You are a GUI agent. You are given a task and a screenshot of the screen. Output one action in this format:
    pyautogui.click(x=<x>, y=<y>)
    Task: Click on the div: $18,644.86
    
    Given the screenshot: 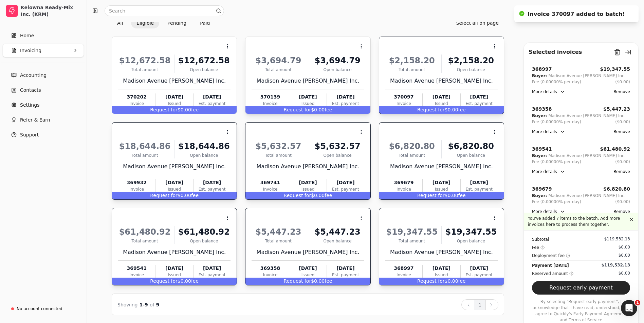 What is the action you would take?
    pyautogui.click(x=204, y=146)
    